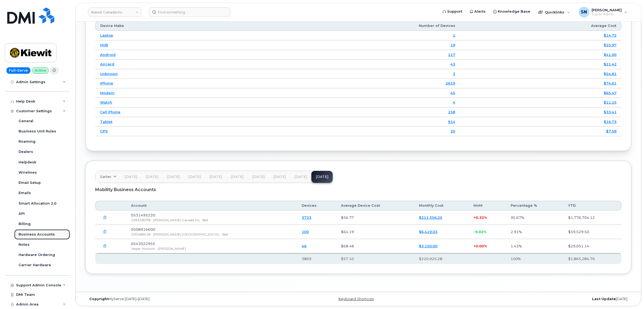 The width and height of the screenshot is (644, 309). What do you see at coordinates (441, 205) in the screenshot?
I see `th: Monthly Cost` at bounding box center [441, 205].